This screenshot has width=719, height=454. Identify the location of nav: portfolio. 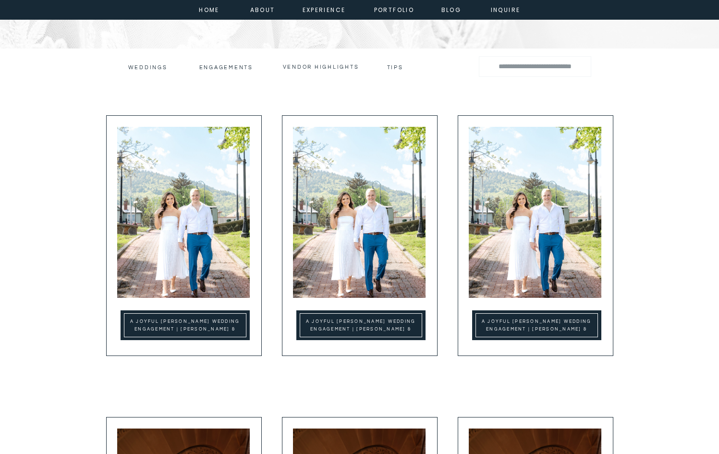
(395, 9).